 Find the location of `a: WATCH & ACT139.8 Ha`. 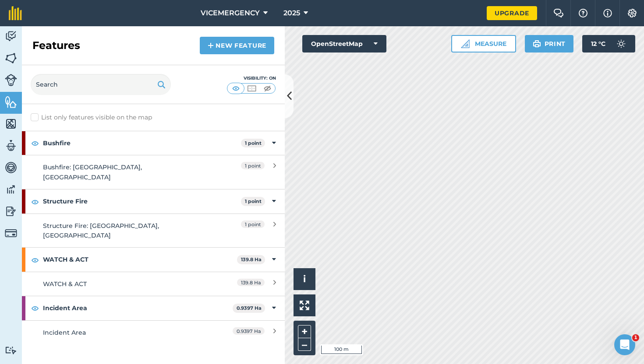

a: WATCH & ACT139.8 Ha is located at coordinates (153, 284).